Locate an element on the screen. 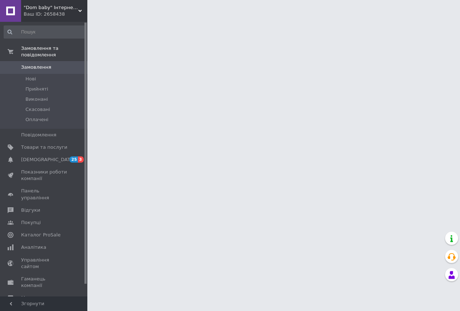 This screenshot has height=311, width=460. span: Оплачені is located at coordinates (37, 120).